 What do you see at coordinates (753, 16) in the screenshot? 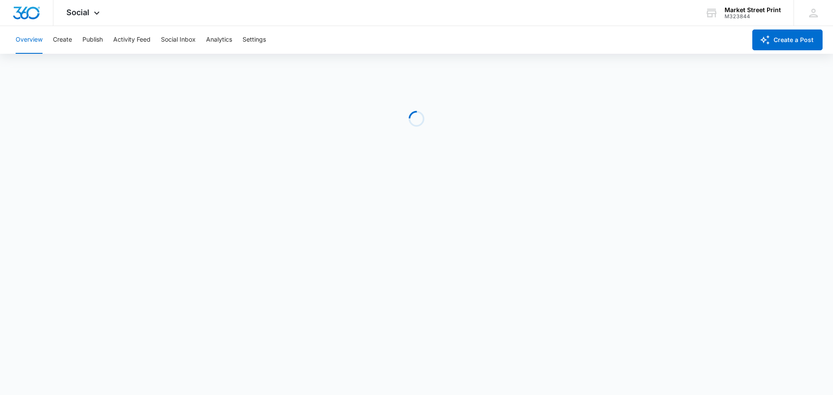
I see `div: account id` at bounding box center [753, 16].